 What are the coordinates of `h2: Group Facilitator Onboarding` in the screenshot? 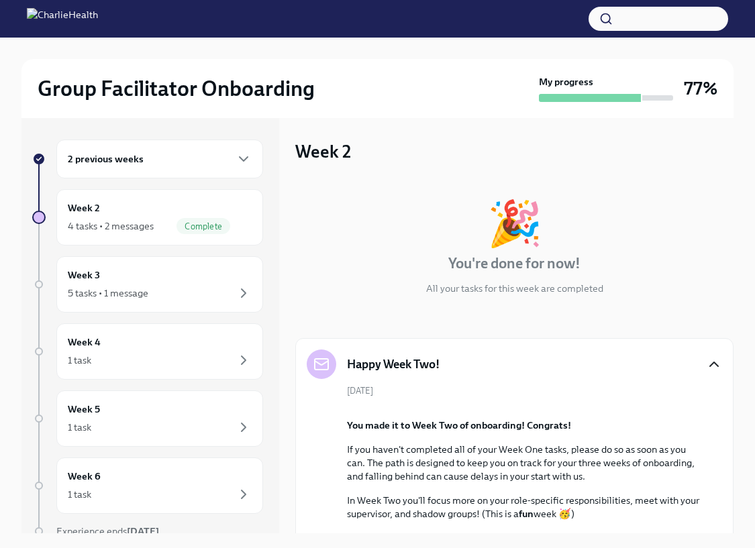 It's located at (176, 89).